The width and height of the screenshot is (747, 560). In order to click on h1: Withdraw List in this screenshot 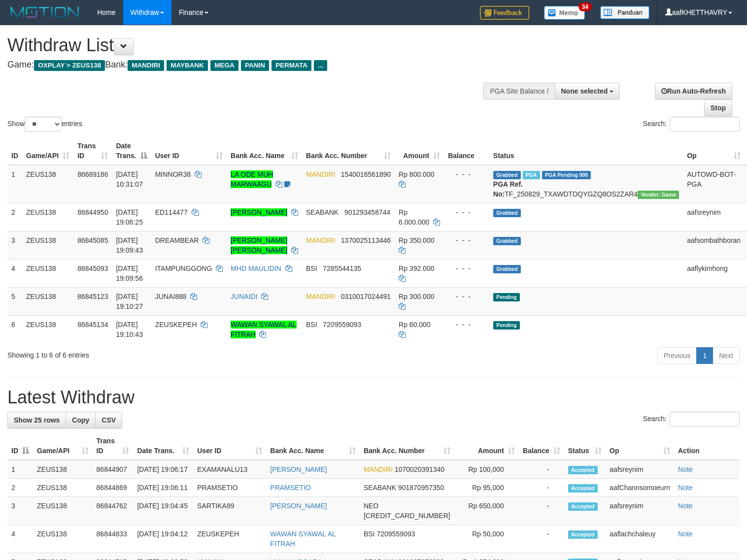, I will do `click(248, 46)`.